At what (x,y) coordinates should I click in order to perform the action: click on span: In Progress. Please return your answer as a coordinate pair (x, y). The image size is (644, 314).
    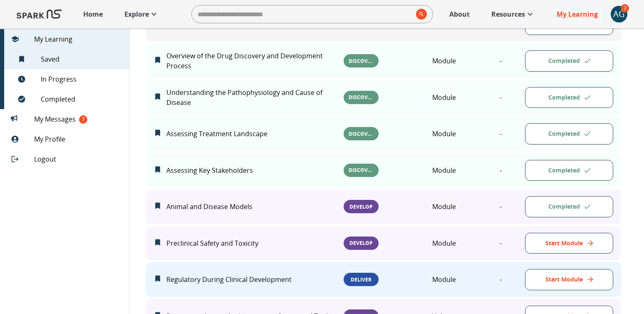
    Looking at the image, I should click on (81, 79).